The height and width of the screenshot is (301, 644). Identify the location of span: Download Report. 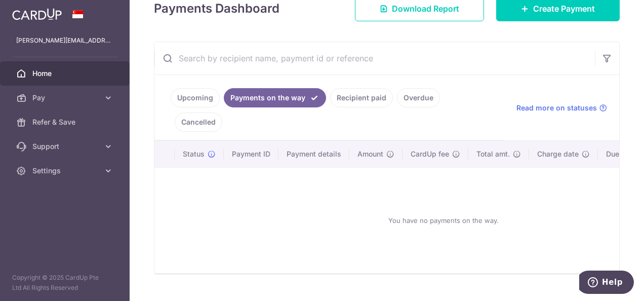
(425, 8).